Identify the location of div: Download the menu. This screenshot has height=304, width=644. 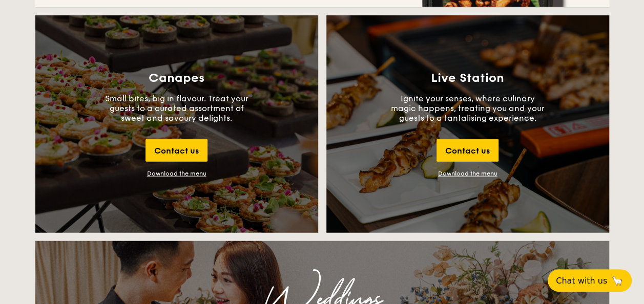
(177, 174).